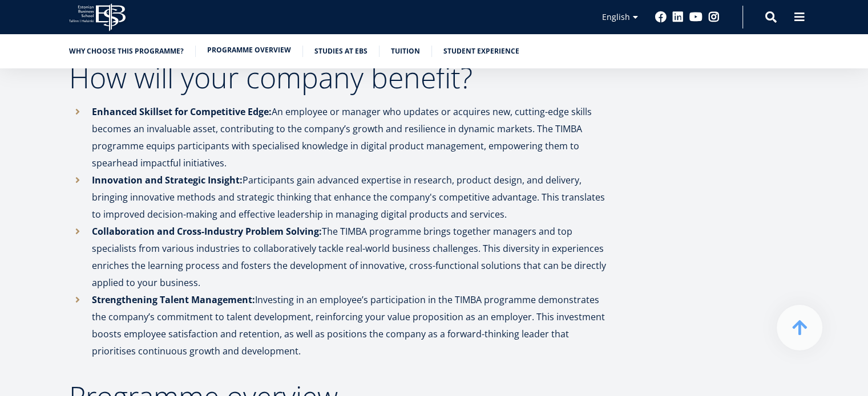  Describe the element at coordinates (289, 5) in the screenshot. I see `span: Last Name` at that location.